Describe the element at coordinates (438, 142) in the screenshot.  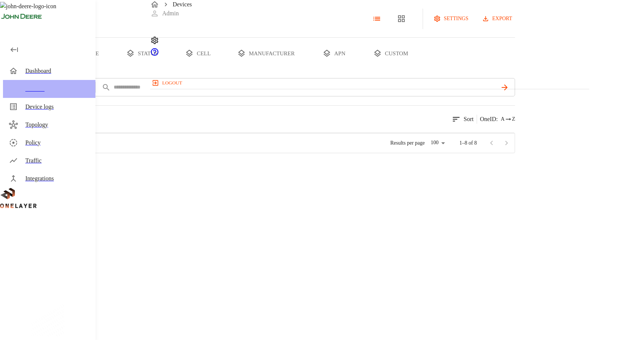
I see `div: 100` at that location.